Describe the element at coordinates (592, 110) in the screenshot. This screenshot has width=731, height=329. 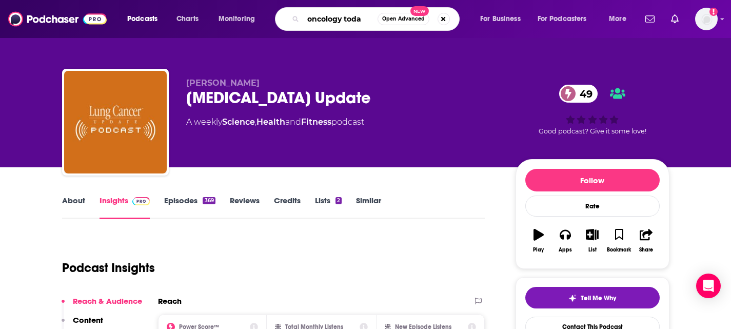
I see `div: 49Good podcast? Give it some love!` at that location.